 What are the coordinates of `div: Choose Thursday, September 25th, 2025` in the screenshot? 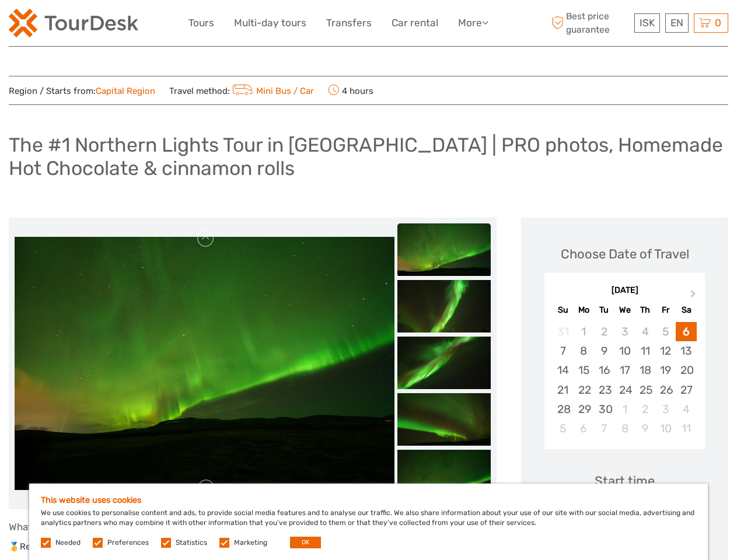 It's located at (645, 389).